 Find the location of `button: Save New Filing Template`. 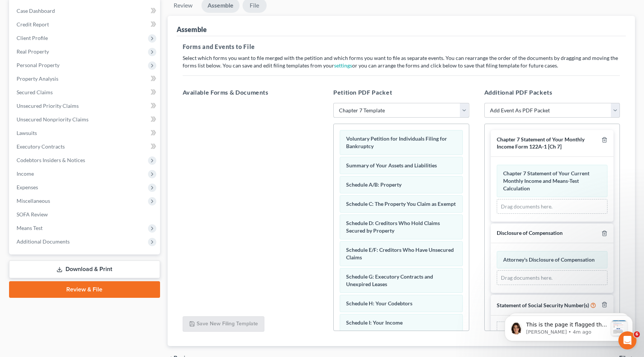

button: Save New Filing Template is located at coordinates (224, 324).